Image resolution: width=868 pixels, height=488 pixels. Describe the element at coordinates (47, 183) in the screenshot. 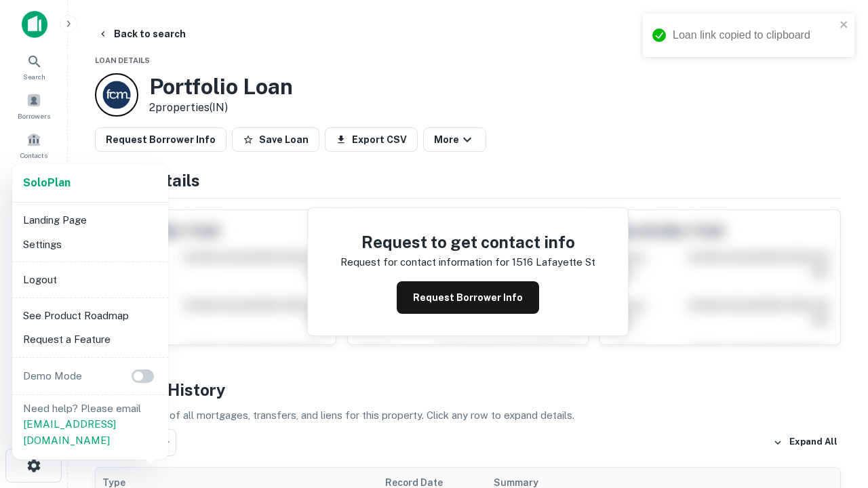

I see `a: SoloPlan` at that location.